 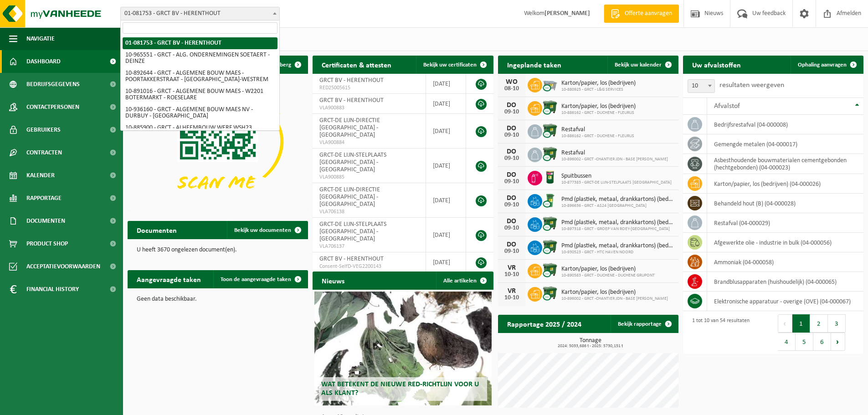 What do you see at coordinates (726, 106) in the screenshot?
I see `span: Afvalstof` at bounding box center [726, 106].